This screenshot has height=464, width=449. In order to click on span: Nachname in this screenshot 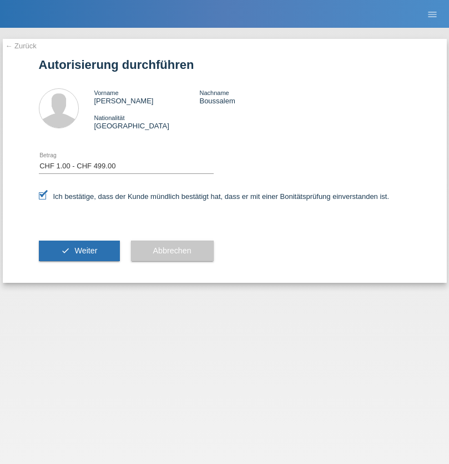, I will do `click(214, 93)`.